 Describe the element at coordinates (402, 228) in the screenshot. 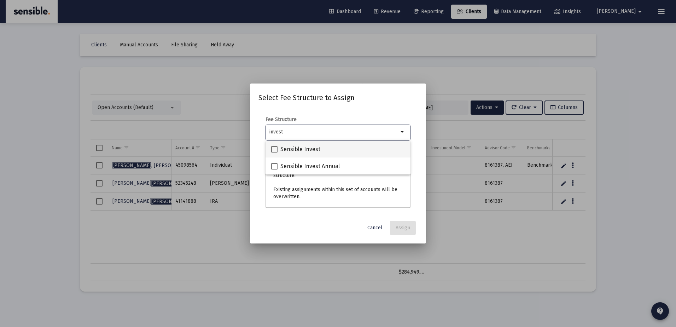

I see `button: Assign` at that location.